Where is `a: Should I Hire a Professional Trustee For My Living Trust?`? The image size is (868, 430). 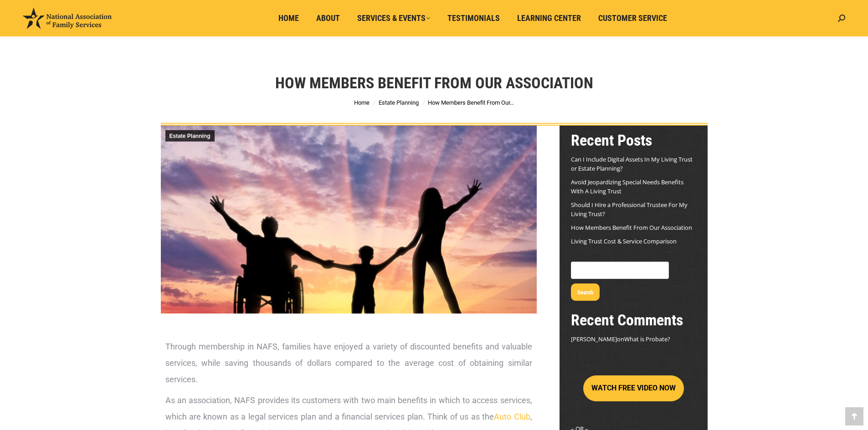
a: Should I Hire a Professional Trustee For My Living Trust? is located at coordinates (629, 210).